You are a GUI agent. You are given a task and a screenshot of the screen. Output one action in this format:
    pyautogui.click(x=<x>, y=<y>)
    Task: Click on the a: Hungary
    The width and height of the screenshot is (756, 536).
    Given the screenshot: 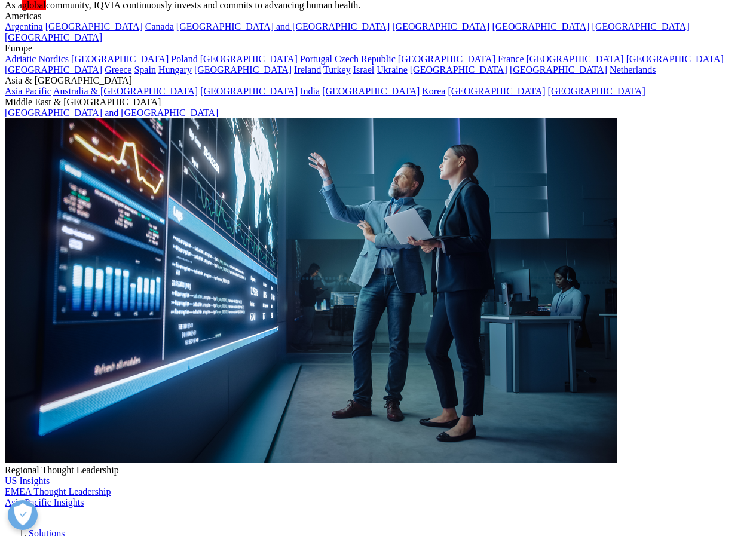 What is the action you would take?
    pyautogui.click(x=175, y=70)
    